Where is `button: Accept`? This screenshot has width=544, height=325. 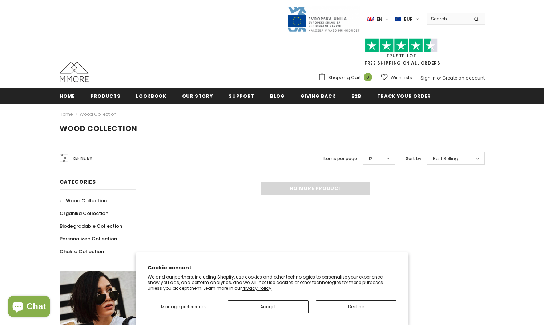
button: Accept is located at coordinates (268, 307).